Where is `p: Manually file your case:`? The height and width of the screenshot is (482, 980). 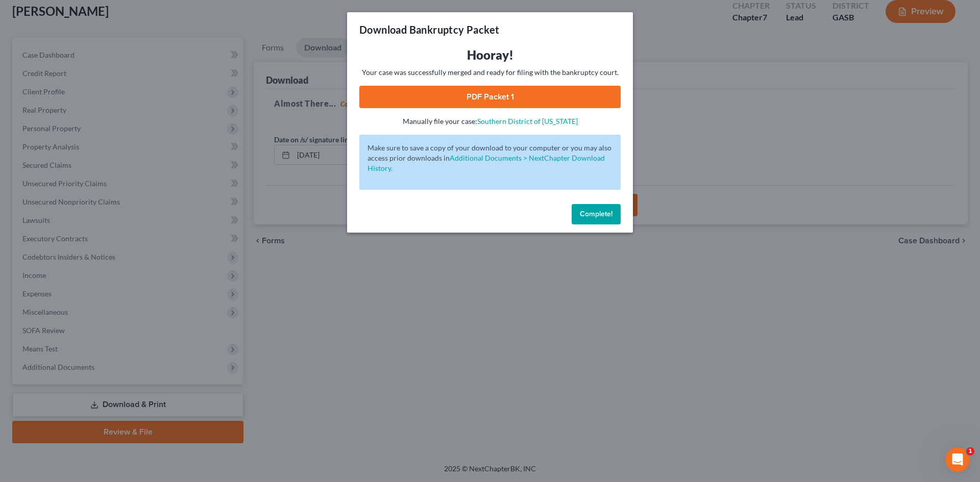
p: Manually file your case: is located at coordinates (490, 122).